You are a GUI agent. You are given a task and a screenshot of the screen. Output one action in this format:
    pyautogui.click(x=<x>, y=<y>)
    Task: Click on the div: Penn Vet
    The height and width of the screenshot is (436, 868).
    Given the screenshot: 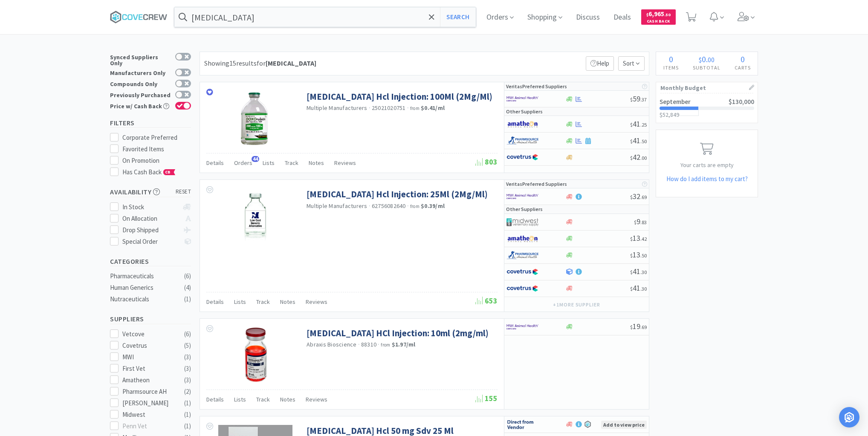 What is the action you would take?
    pyautogui.click(x=149, y=426)
    